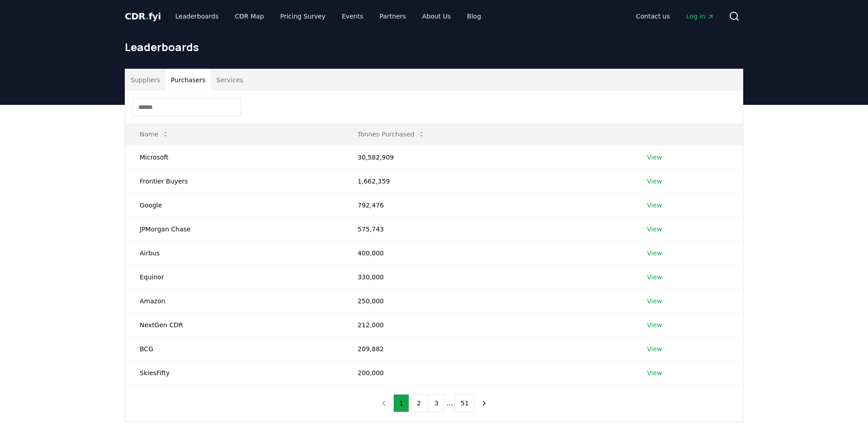 This screenshot has width=868, height=433. I want to click on td: 250,000, so click(488, 301).